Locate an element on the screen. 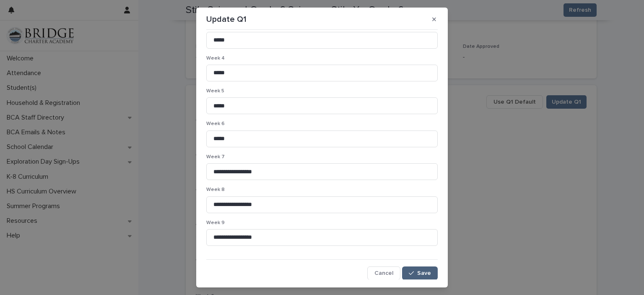 This screenshot has height=295, width=644. span: Week 8 is located at coordinates (215, 190).